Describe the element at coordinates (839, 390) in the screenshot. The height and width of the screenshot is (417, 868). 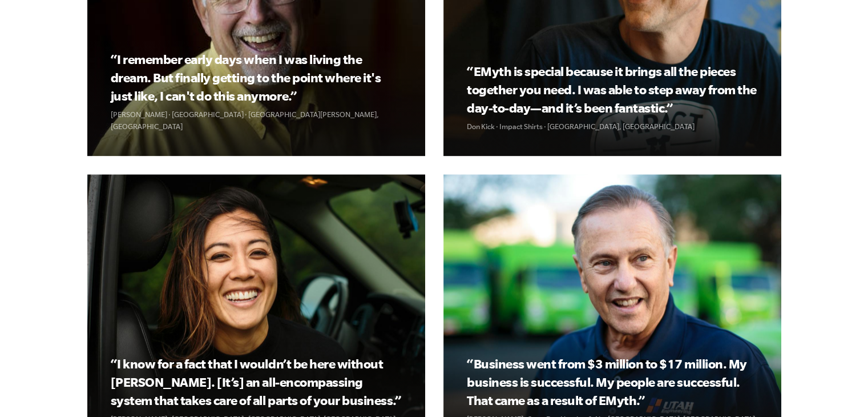
I see `div: Chat Widget` at that location.